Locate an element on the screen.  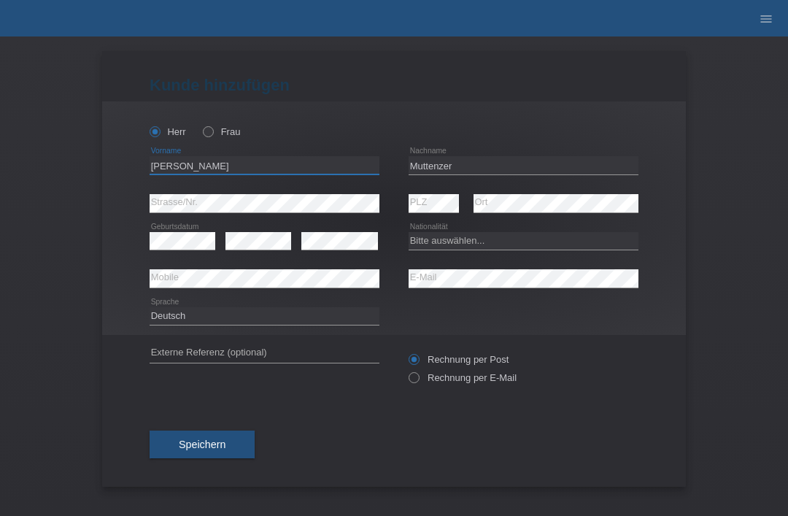
a: menu is located at coordinates (766, 18).